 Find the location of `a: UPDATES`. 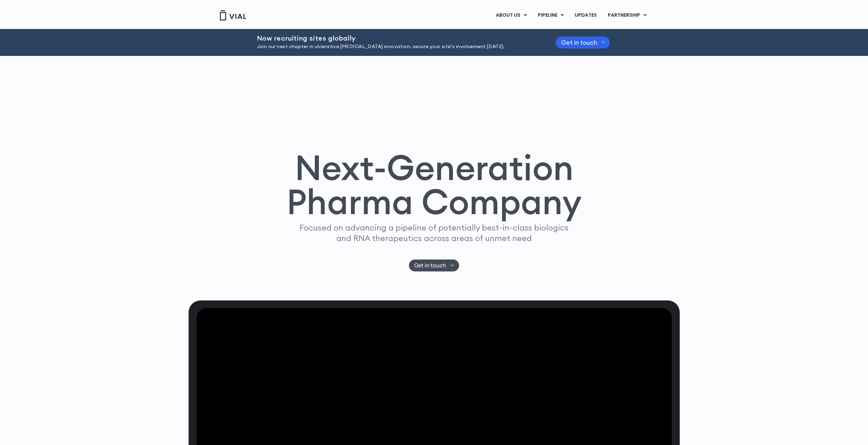

a: UPDATES is located at coordinates (585, 15).